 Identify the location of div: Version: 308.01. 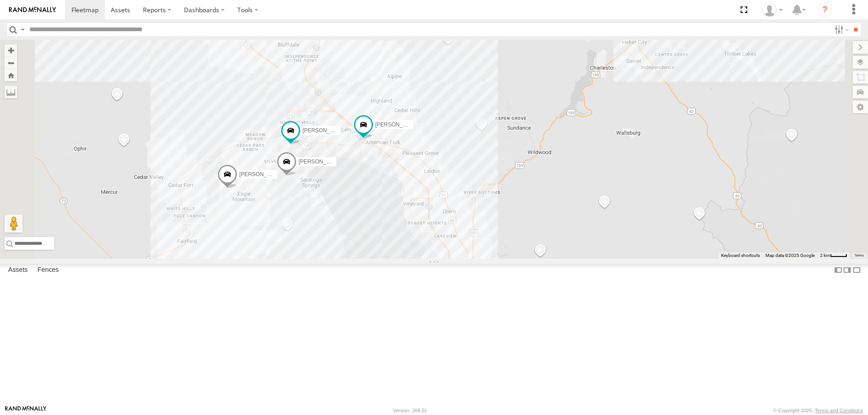
(410, 411).